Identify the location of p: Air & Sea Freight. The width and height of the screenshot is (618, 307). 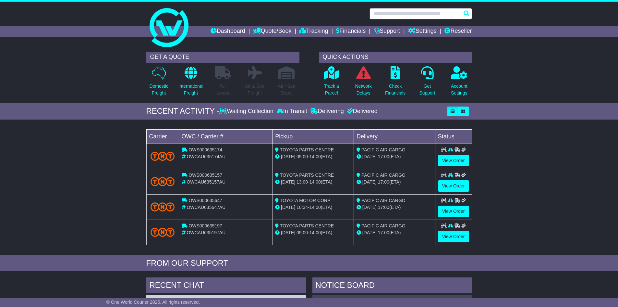
(255, 90).